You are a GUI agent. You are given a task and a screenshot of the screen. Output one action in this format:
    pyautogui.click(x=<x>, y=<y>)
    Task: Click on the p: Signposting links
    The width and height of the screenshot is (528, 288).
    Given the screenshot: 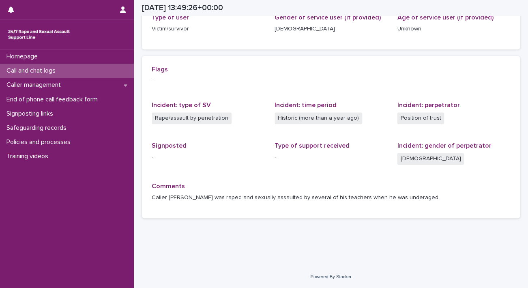 What is the action you would take?
    pyautogui.click(x=31, y=113)
    